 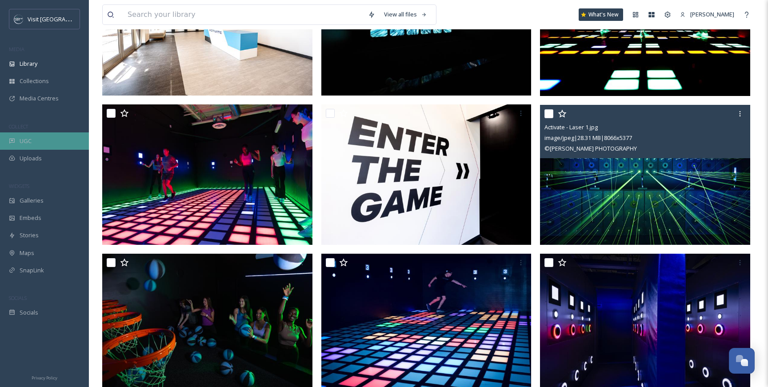 I want to click on span: SOCIALS, so click(x=18, y=298).